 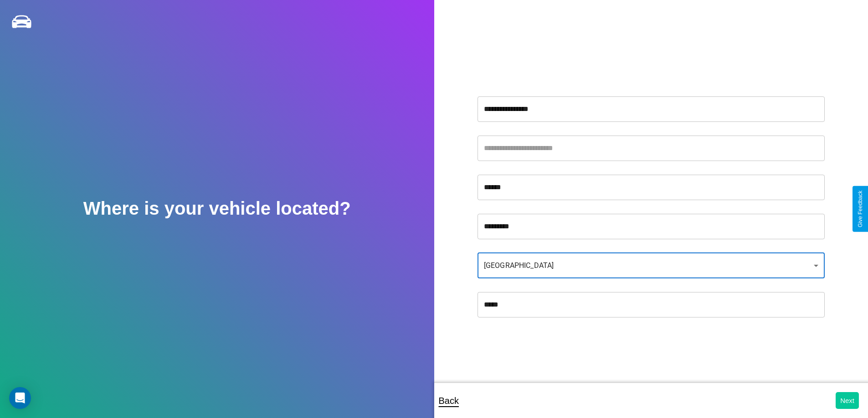 I want to click on p: Back, so click(x=448, y=401).